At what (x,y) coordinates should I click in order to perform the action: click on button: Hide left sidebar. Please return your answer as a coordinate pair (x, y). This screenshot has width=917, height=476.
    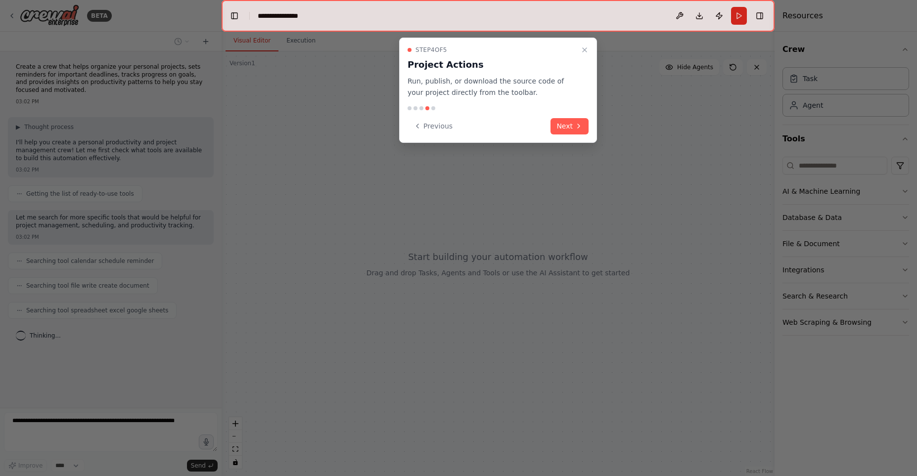
    Looking at the image, I should click on (234, 16).